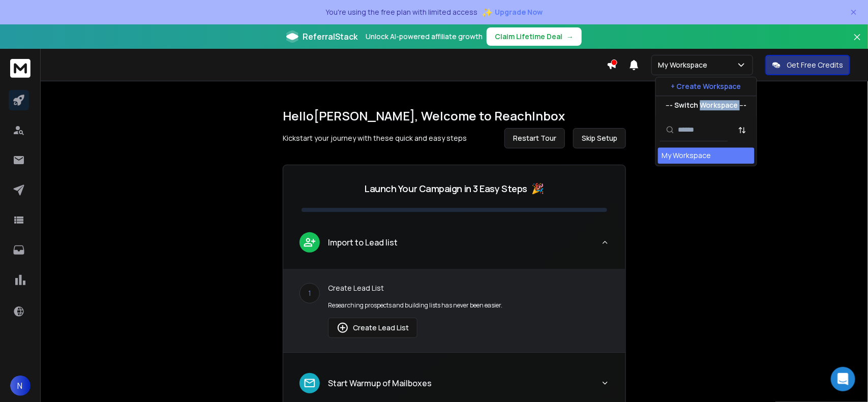  I want to click on p: Launch Your Campaign in 3 Easy Steps, so click(446, 188).